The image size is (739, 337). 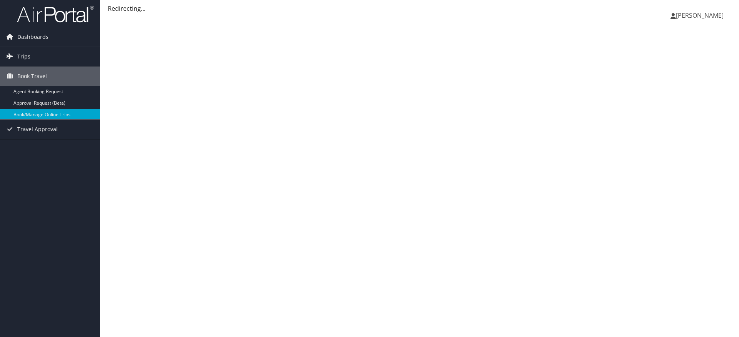 I want to click on img: airportal-logo.png, so click(x=55, y=14).